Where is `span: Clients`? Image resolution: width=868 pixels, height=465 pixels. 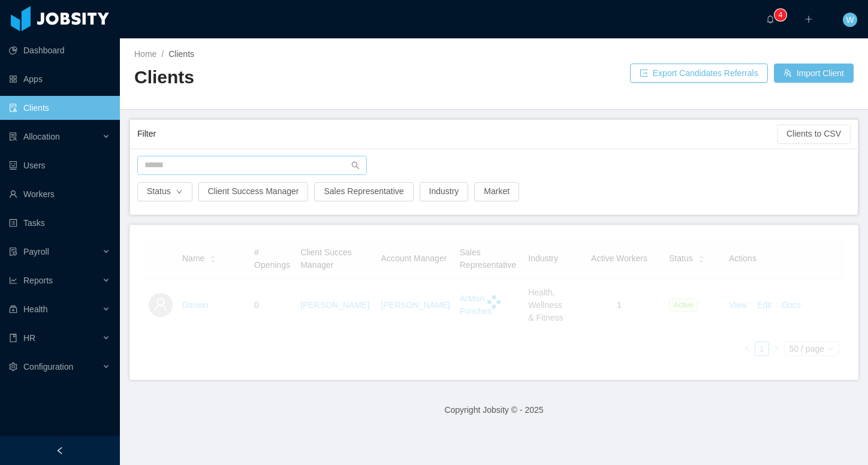
span: Clients is located at coordinates (181, 54).